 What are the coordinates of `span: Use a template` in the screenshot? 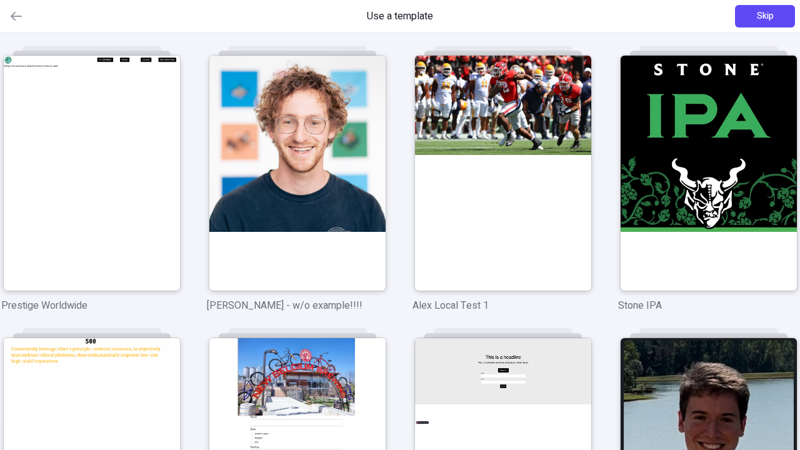 It's located at (400, 16).